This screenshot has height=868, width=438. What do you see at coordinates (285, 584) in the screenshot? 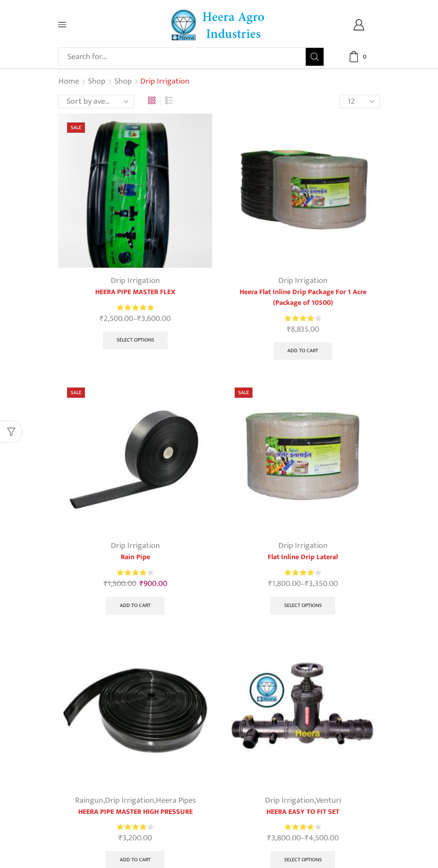
I see `bdi: 1,800.00` at bounding box center [285, 584].